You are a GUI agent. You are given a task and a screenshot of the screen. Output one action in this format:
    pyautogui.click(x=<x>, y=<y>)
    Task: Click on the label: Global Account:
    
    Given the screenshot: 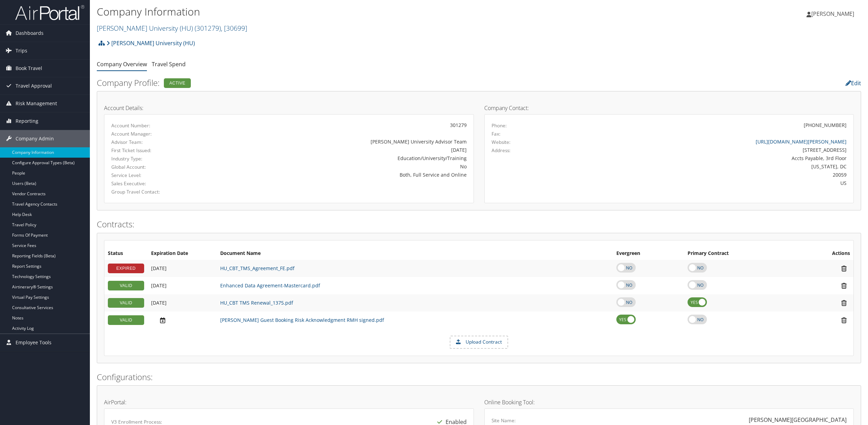 What is the action you would take?
    pyautogui.click(x=167, y=167)
    